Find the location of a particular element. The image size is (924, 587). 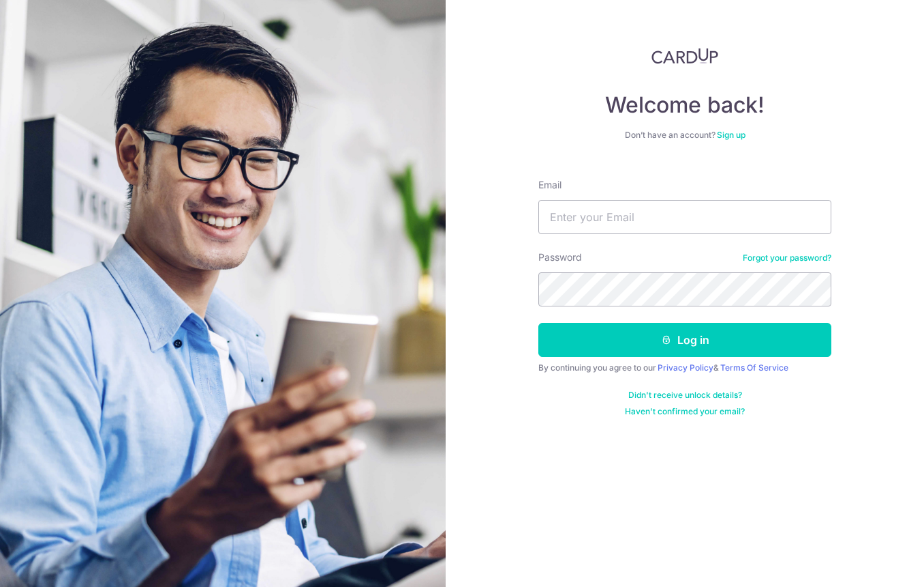

button: Log in is located at coordinates (685, 340).